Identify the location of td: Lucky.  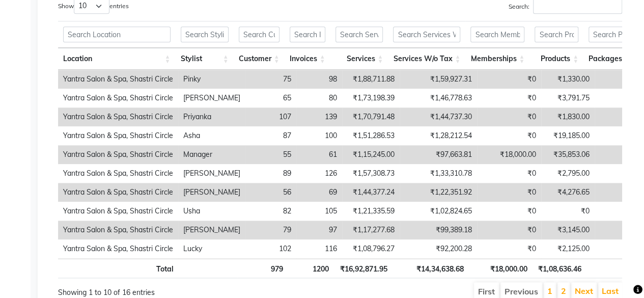
(212, 248).